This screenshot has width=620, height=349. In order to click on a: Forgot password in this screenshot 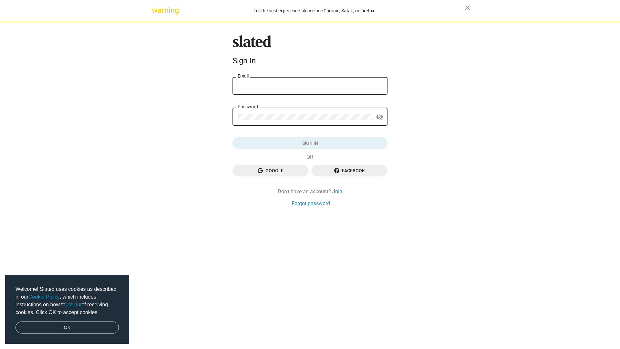, I will do `click(311, 203)`.